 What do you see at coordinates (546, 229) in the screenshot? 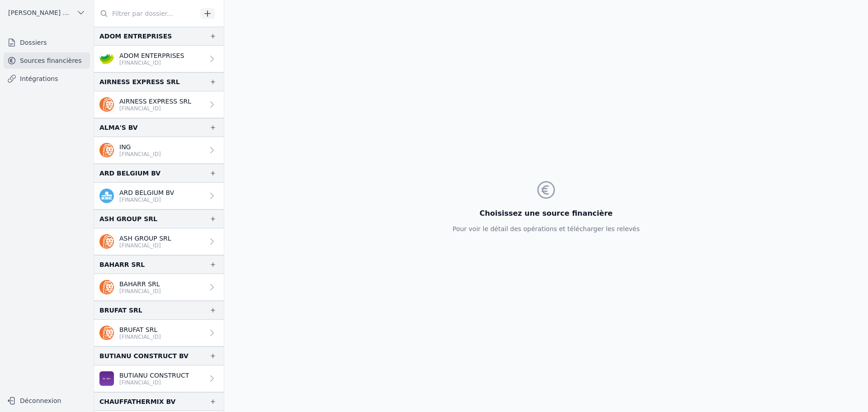
I see `p: Pour voir le détail des opérations et télécharger les relevés` at bounding box center [546, 229].